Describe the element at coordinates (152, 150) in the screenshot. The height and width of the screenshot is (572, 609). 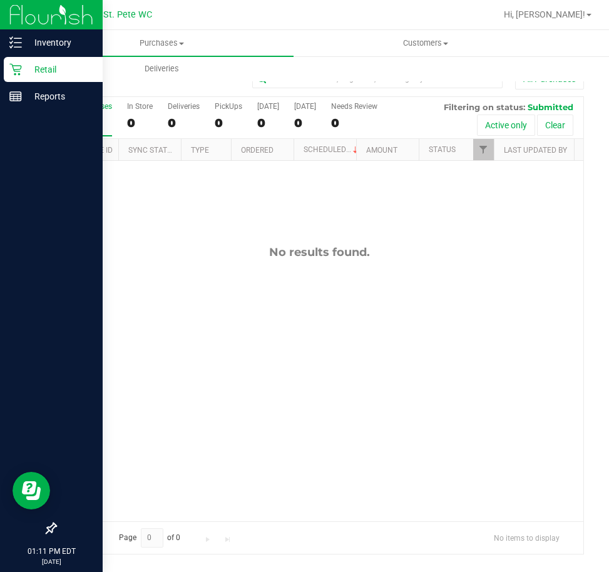
I see `a: Sync Status` at that location.